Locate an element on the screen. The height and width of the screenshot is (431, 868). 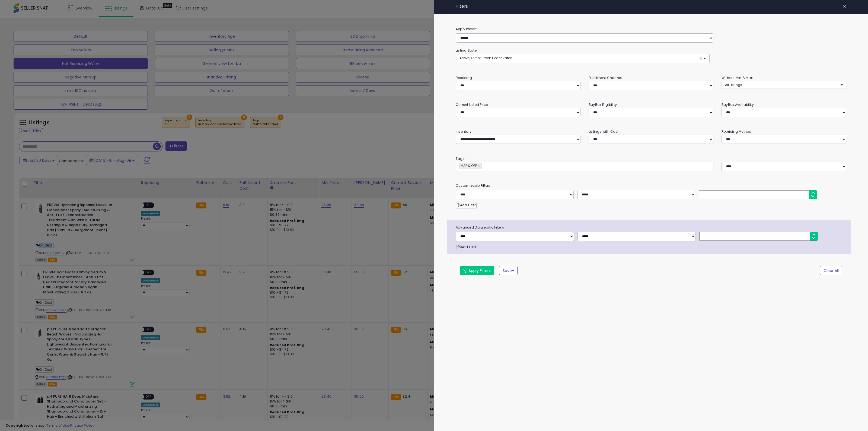
small: Current Listed Price is located at coordinates (472, 104).